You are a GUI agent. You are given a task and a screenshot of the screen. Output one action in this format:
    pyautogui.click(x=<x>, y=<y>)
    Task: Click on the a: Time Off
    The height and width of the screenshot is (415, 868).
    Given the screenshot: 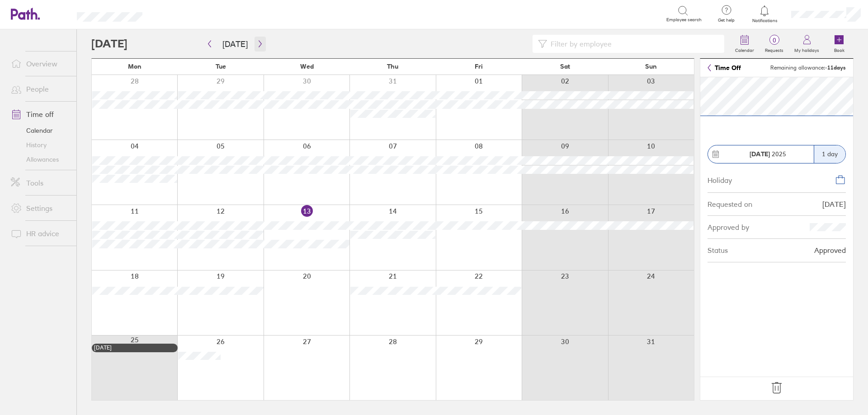 What is the action you would take?
    pyautogui.click(x=725, y=68)
    